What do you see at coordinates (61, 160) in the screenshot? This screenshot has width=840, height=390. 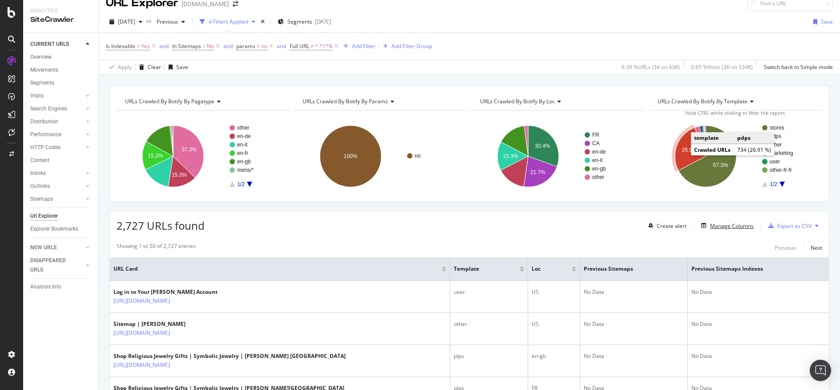 I see `a: Content` at bounding box center [61, 160].